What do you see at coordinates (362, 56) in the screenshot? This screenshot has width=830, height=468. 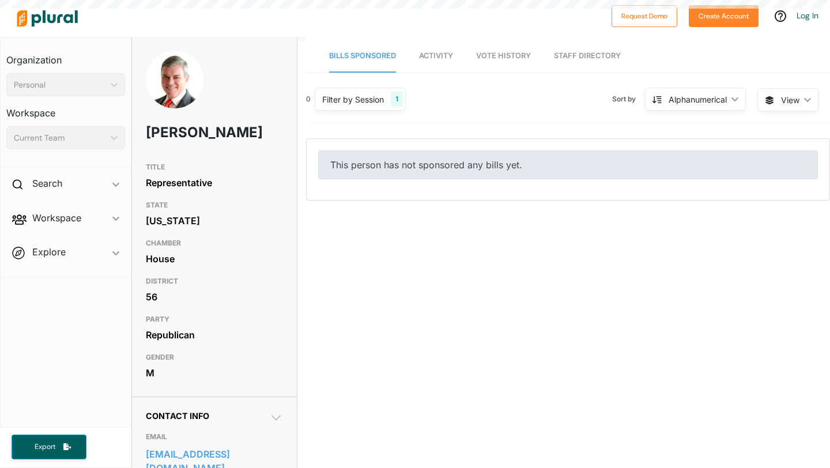 I see `a: Bills Sponsored` at bounding box center [362, 56].